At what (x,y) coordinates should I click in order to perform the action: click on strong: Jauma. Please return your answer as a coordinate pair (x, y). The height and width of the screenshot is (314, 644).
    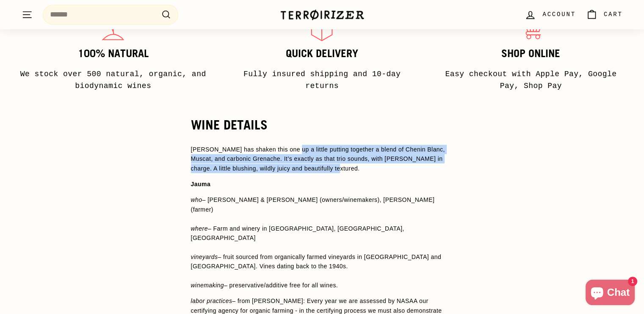
    Looking at the image, I should click on (200, 184).